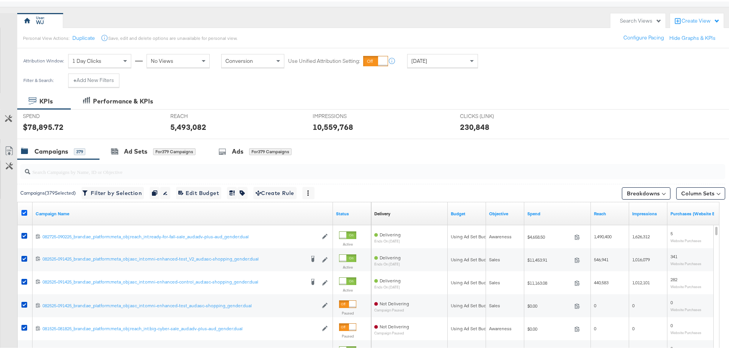 Image resolution: width=729 pixels, height=349 pixels. Describe the element at coordinates (46, 100) in the screenshot. I see `div: KPIs` at that location.